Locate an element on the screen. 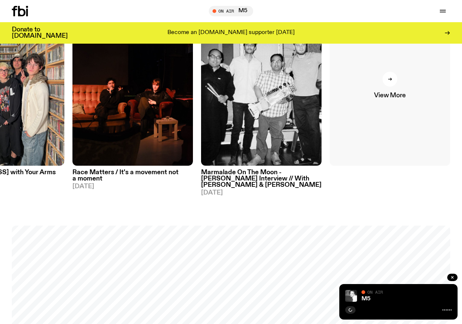  button: On AirM5 is located at coordinates (231, 11).